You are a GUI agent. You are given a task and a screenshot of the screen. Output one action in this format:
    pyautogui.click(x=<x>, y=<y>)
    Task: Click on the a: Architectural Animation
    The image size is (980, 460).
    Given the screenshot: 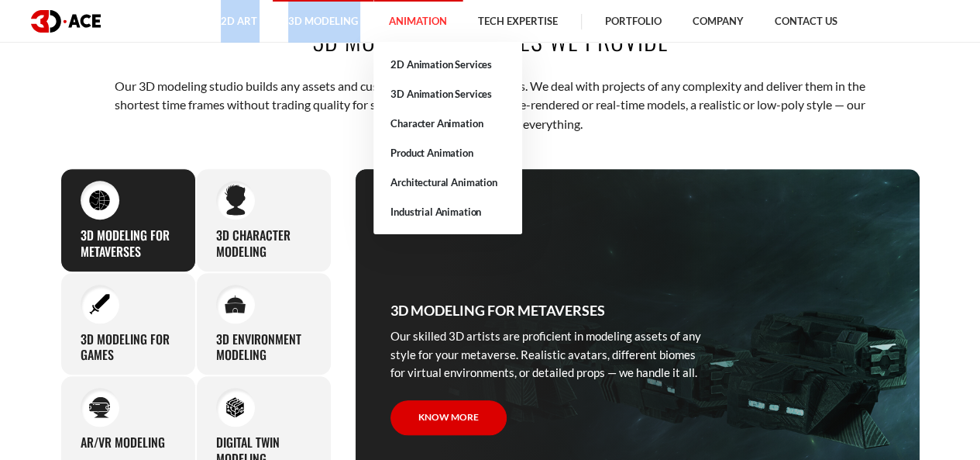 What is the action you would take?
    pyautogui.click(x=448, y=182)
    